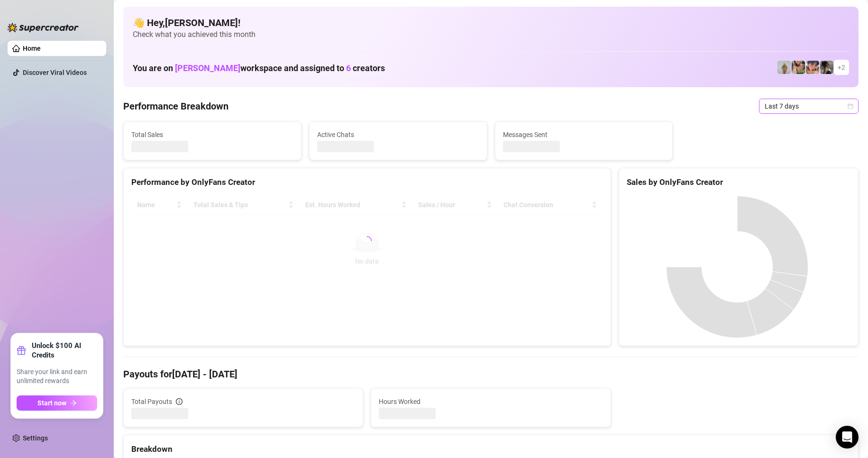 Image resolution: width=868 pixels, height=458 pixels. I want to click on button: Start nowarrow-right, so click(57, 403).